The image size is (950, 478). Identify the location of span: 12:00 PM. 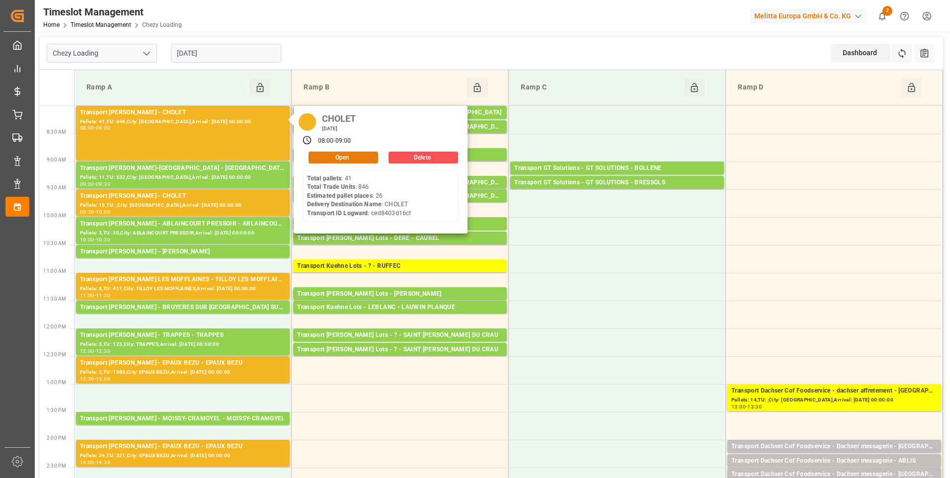
(55, 326).